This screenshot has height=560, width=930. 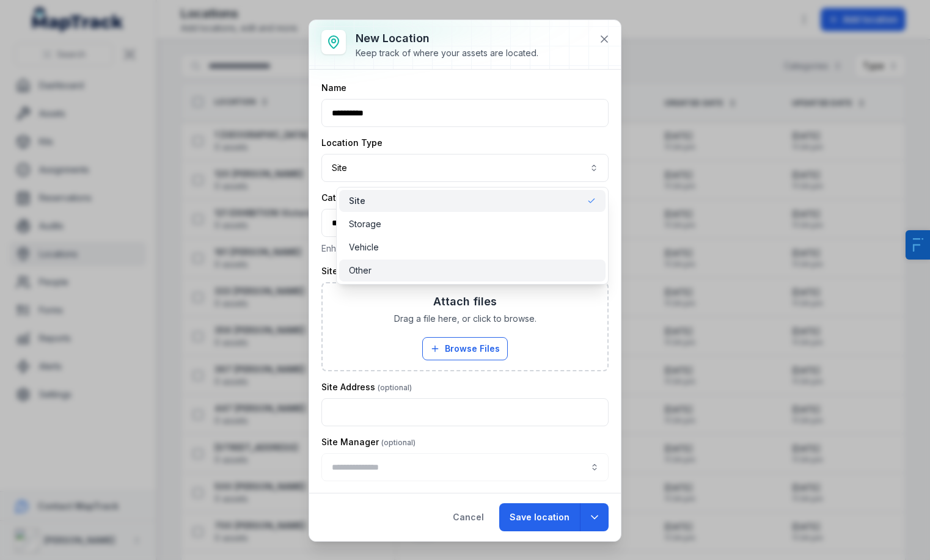 What do you see at coordinates (363, 247) in the screenshot?
I see `span: Vehicle` at bounding box center [363, 247].